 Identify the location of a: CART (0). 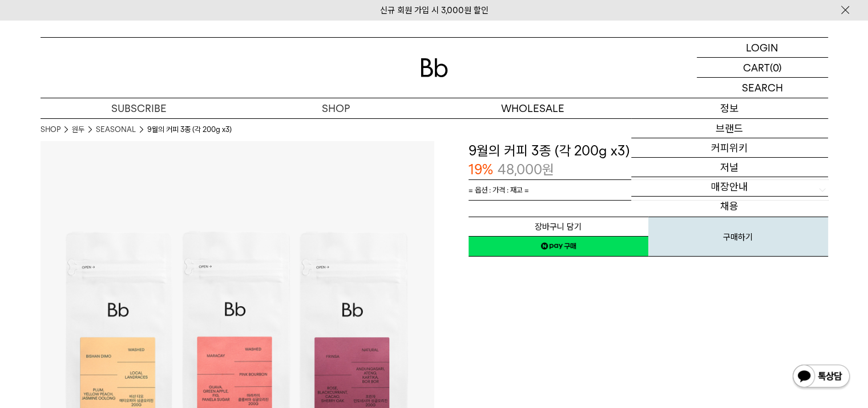
(763, 67).